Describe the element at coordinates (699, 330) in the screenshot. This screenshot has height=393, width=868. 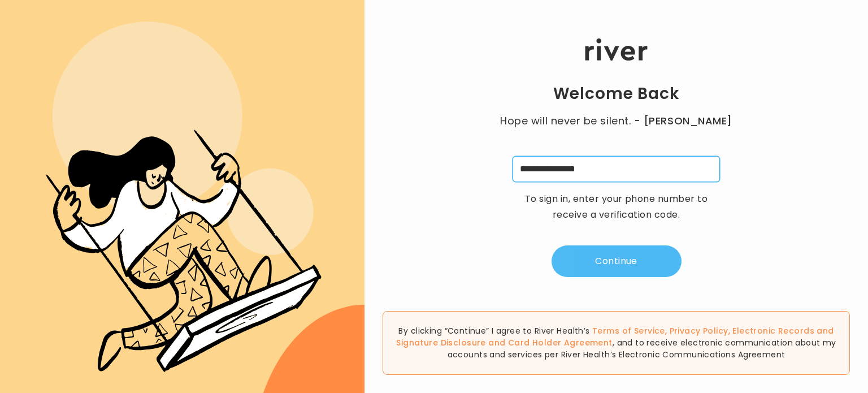
I see `a: Privacy Policy` at that location.